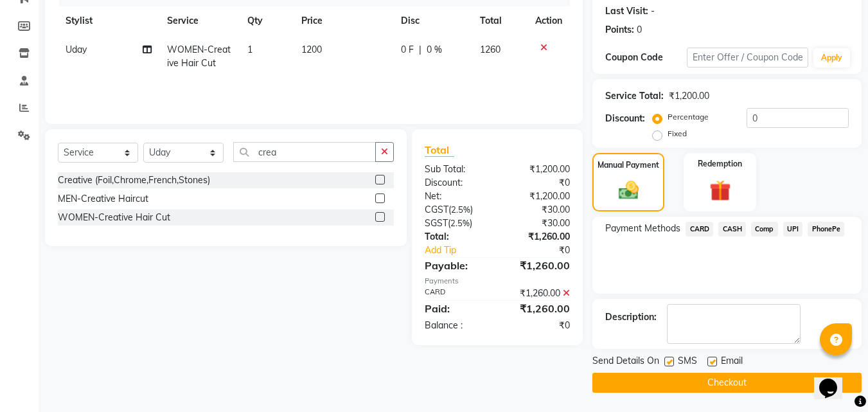 The width and height of the screenshot is (868, 412). What do you see at coordinates (109, 20) in the screenshot?
I see `th: Stylist` at bounding box center [109, 20].